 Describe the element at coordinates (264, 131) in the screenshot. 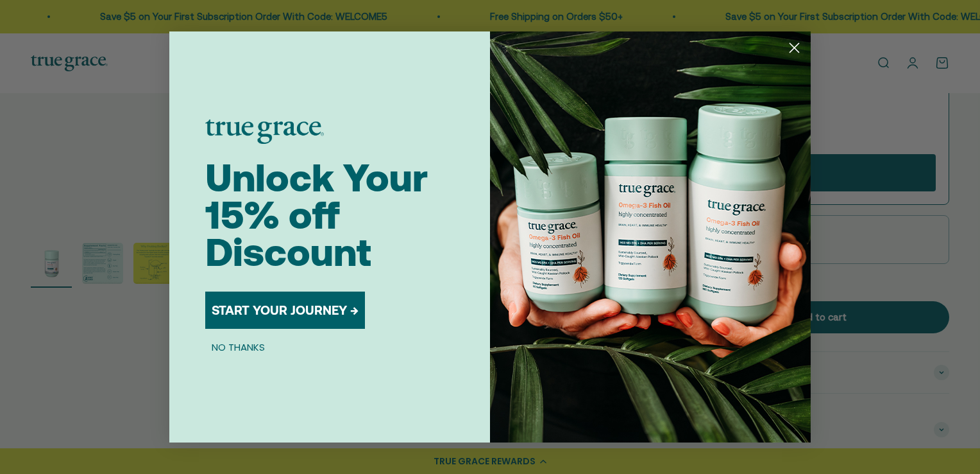

I see `img: logo placeholder` at that location.